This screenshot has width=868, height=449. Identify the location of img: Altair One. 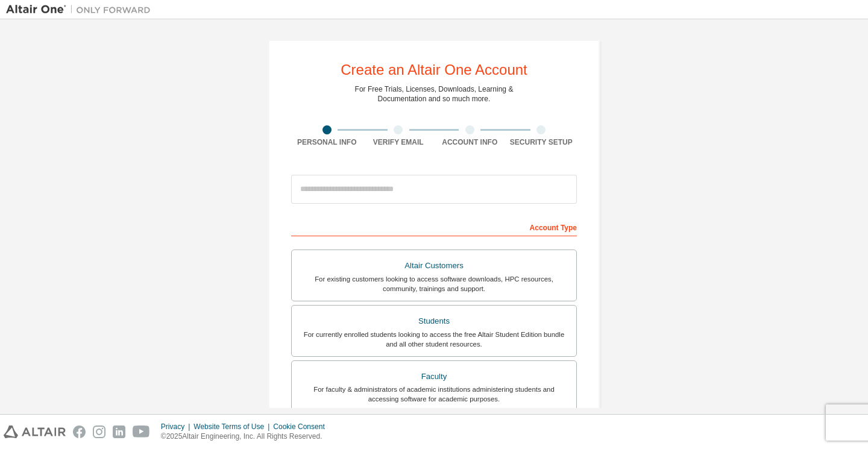
(82, 9).